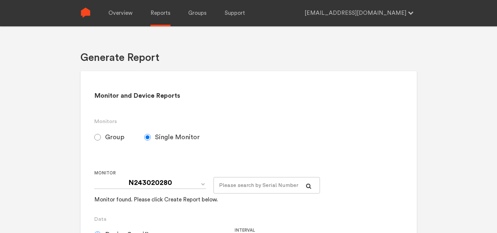  I want to click on label: For large monitor counts, so click(264, 173).